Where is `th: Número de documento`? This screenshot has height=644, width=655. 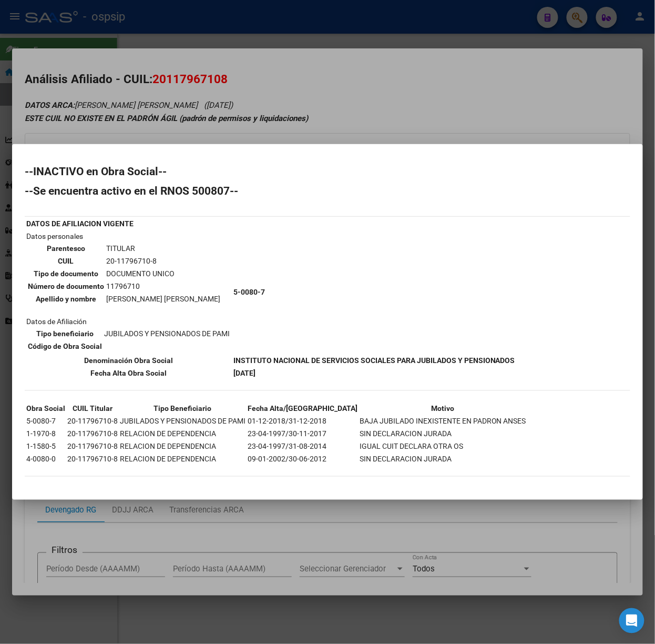
th: Número de documento is located at coordinates (66, 286).